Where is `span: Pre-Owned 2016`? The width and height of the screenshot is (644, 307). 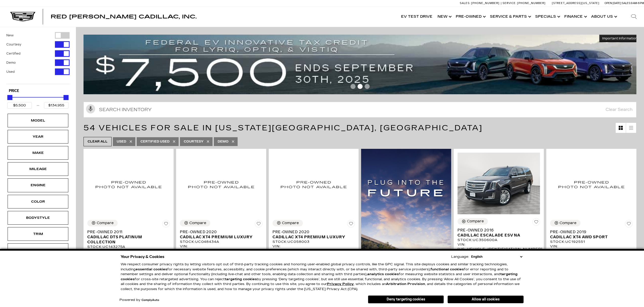 span: Pre-Owned 2016 is located at coordinates (496, 230).